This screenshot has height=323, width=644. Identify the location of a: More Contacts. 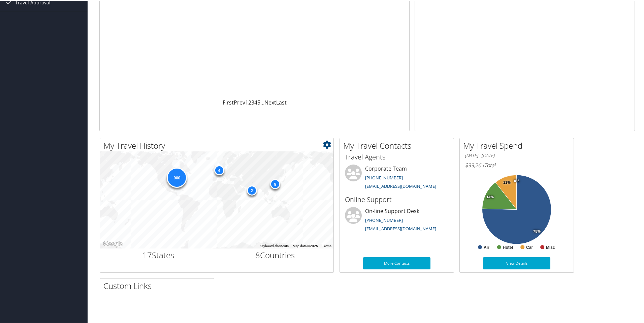
(397, 263).